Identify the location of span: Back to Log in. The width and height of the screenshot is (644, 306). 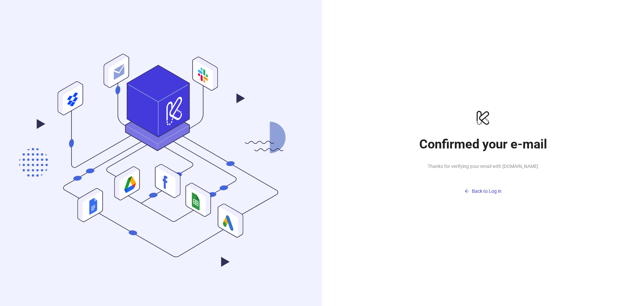
(487, 191).